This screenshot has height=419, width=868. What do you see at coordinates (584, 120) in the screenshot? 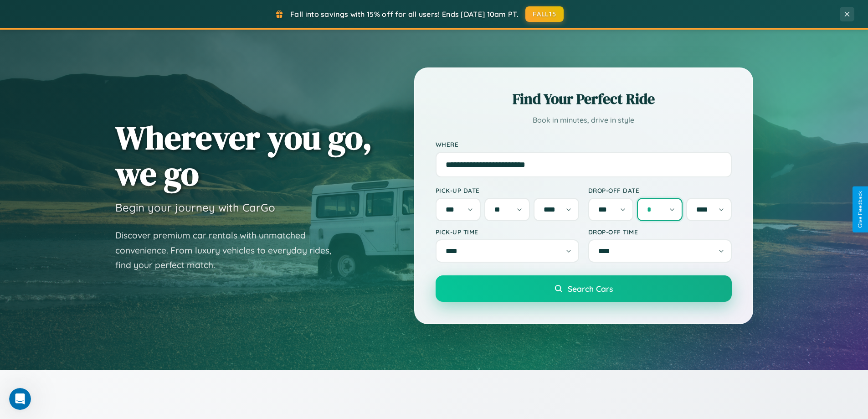
I see `p: Book in minutes, drive in style` at bounding box center [584, 120].